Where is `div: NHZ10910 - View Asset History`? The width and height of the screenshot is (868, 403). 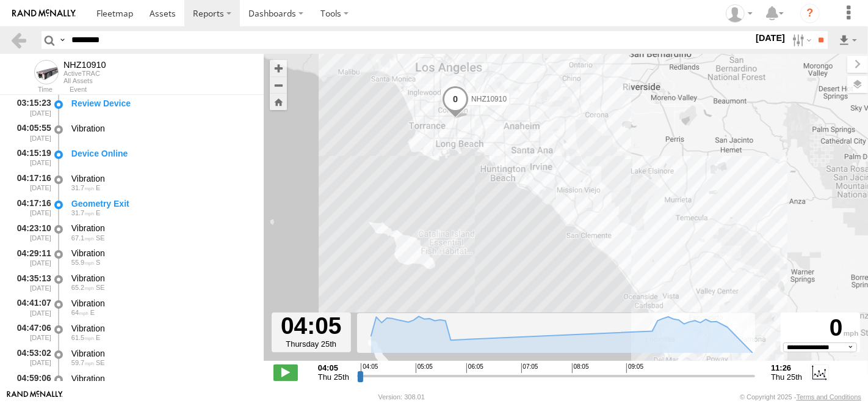 div: NHZ10910 - View Asset History is located at coordinates (85, 65).